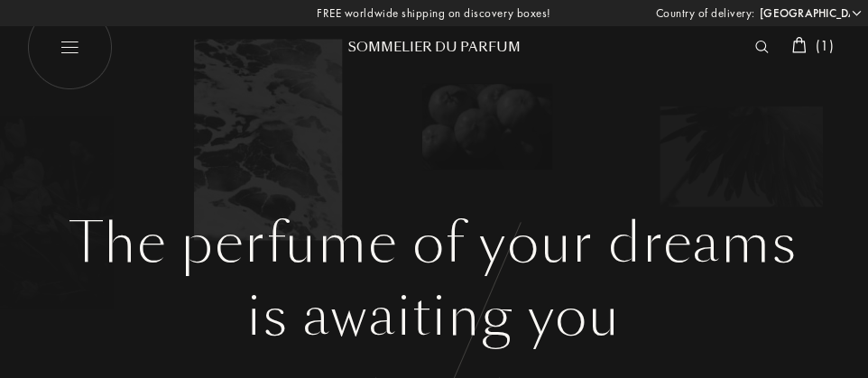 This screenshot has width=868, height=378. What do you see at coordinates (434, 47) in the screenshot?
I see `div: Sommelier du Parfum` at bounding box center [434, 47].